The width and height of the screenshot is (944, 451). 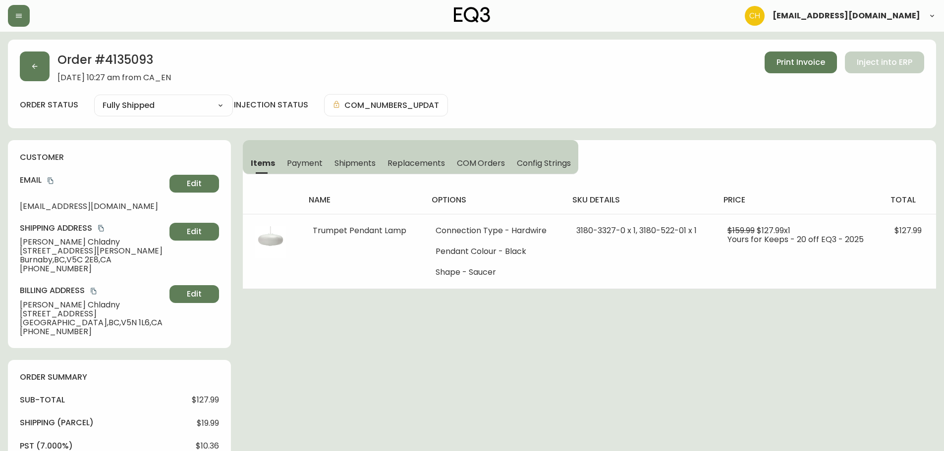 I want to click on h4: Billing Address, so click(x=93, y=291).